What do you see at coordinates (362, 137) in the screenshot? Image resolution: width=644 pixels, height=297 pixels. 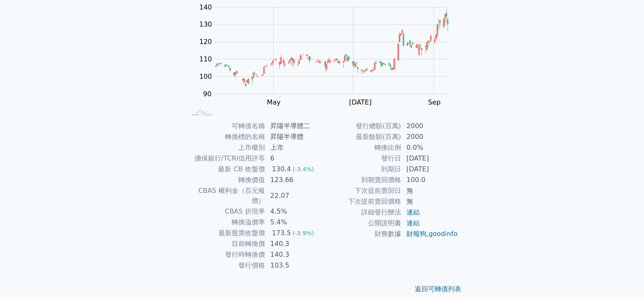 I see `td: 最新餘額(百萬)` at bounding box center [362, 137].